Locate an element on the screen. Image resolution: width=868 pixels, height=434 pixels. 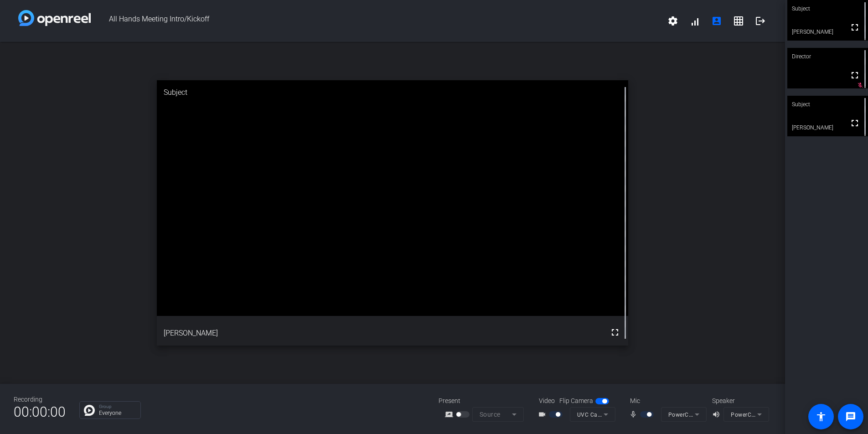
img: white-gradient.svg is located at coordinates (55, 18).